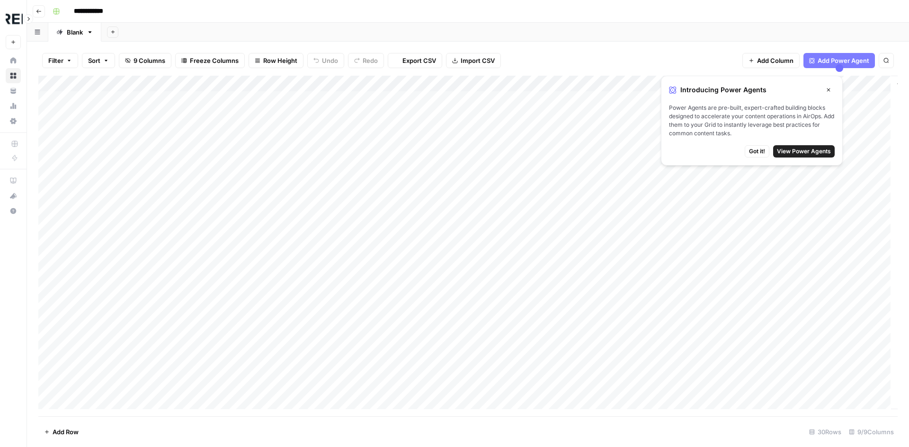  I want to click on a: Settings, so click(13, 121).